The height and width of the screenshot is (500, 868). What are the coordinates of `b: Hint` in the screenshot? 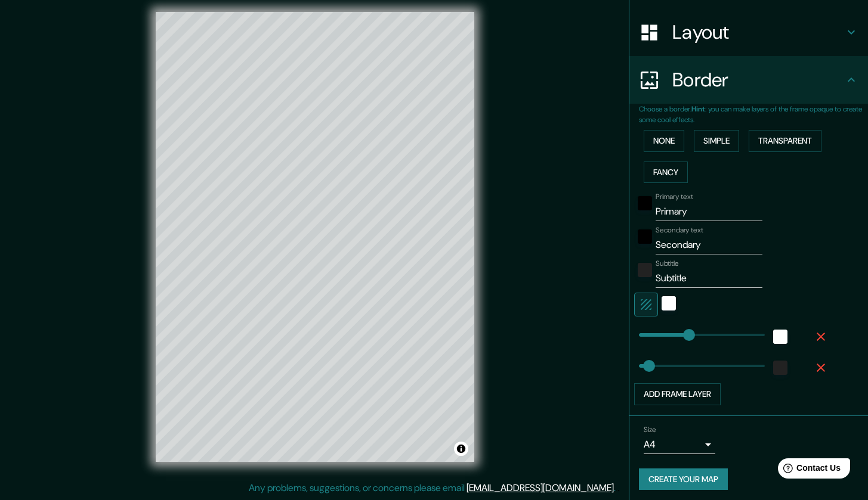 It's located at (697, 109).